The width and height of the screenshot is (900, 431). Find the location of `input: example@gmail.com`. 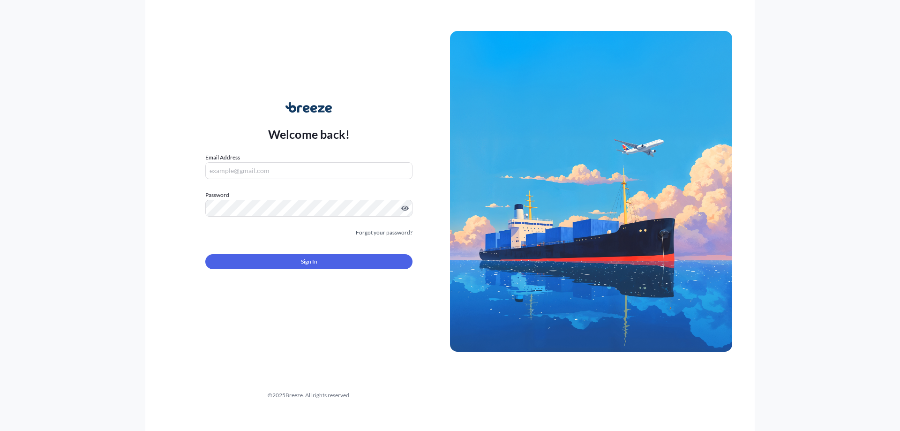

input: example@gmail.com is located at coordinates (309, 171).